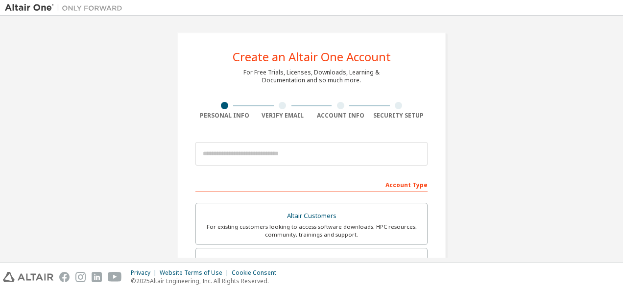  Describe the element at coordinates (145, 273) in the screenshot. I see `div: Privacy` at that location.